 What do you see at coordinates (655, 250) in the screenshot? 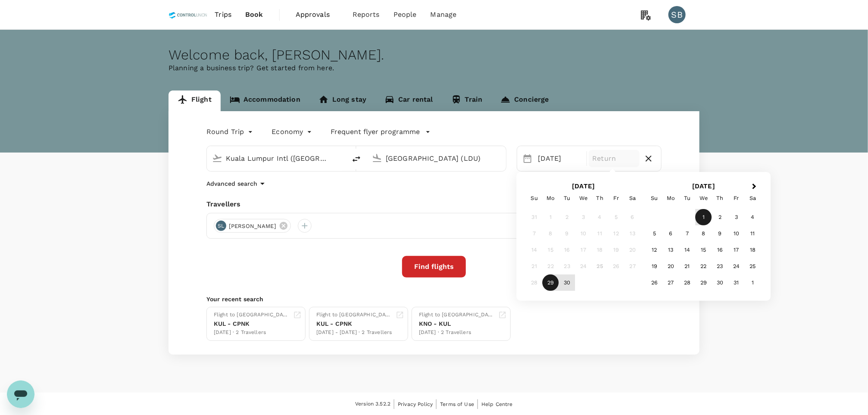
I see `div: Choose Sunday, October 12th, 2025` at bounding box center [655, 250].